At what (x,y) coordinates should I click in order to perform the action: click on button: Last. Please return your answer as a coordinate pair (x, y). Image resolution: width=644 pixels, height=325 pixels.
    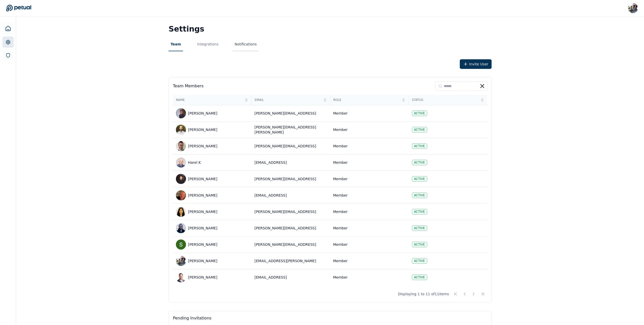
    Looking at the image, I should click on (483, 294).